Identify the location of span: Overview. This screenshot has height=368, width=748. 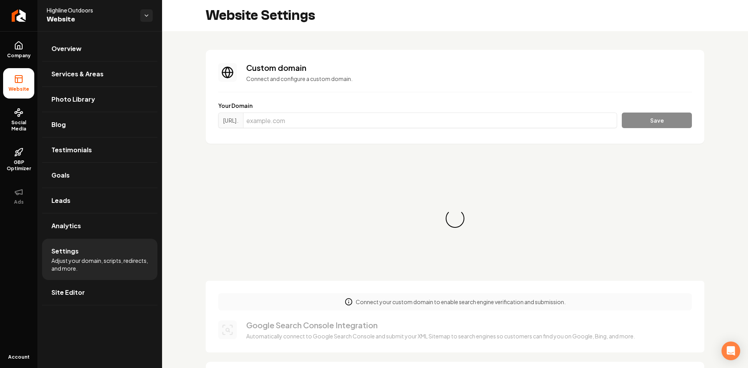
(66, 49).